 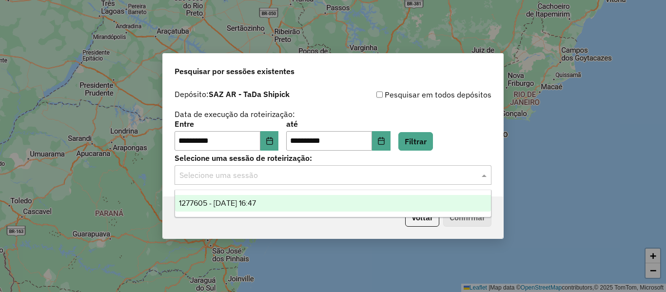 I want to click on ng-dropdown-panel: Options list, so click(x=333, y=203).